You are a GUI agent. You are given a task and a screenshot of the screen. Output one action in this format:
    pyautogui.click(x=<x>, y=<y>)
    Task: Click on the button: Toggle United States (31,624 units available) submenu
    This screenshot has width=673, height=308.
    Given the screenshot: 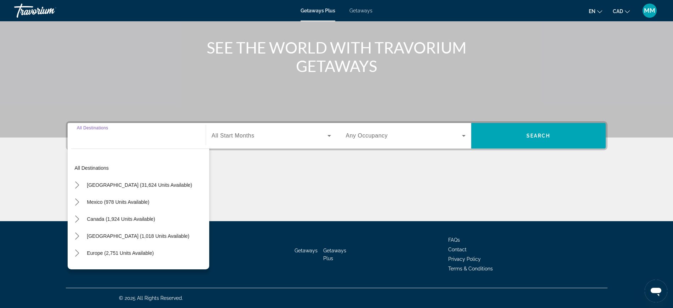 What is the action you would take?
    pyautogui.click(x=77, y=185)
    